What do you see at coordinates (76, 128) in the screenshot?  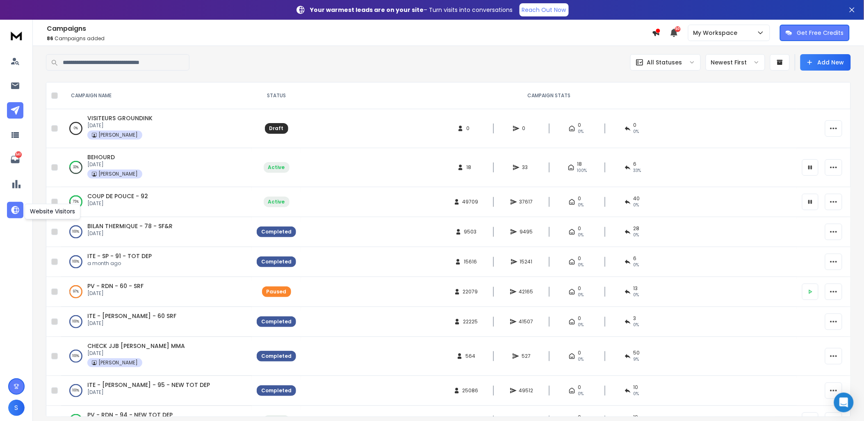 I see `p: 0 %` at bounding box center [76, 128].